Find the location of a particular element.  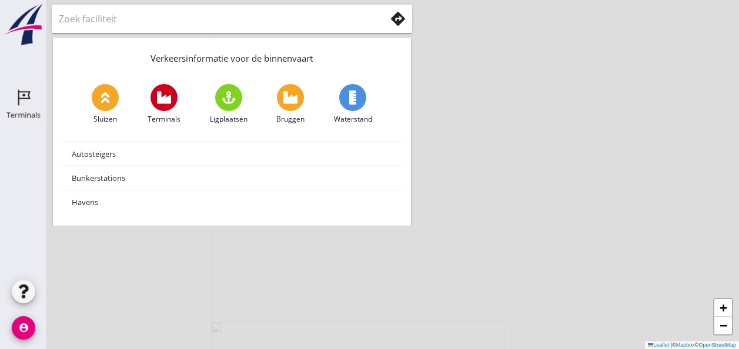

img: logo-small.a267ee39.svg is located at coordinates (24, 25).